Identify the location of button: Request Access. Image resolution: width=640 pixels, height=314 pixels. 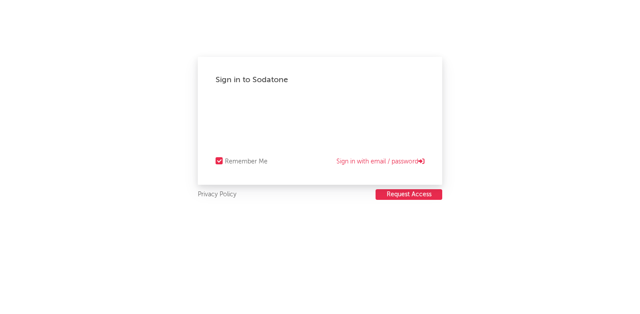
(409, 195).